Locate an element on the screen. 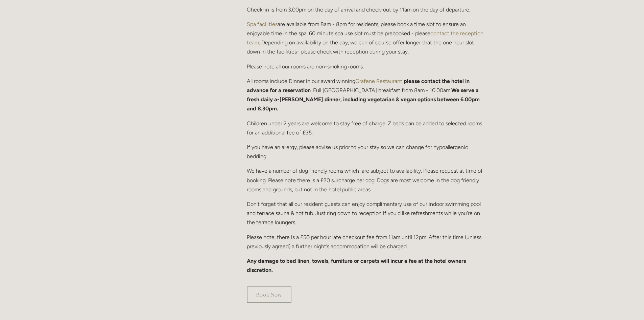 This screenshot has width=644, height=320. p: Check-in is from 3.00pm on the day of arrival and check-out by 11am on the day of departure. is located at coordinates (365, 9).